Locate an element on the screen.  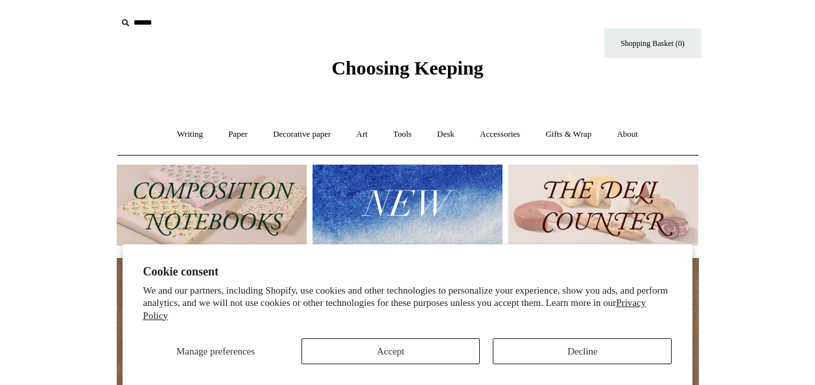
a: Gifts & Wrap is located at coordinates (568, 134).